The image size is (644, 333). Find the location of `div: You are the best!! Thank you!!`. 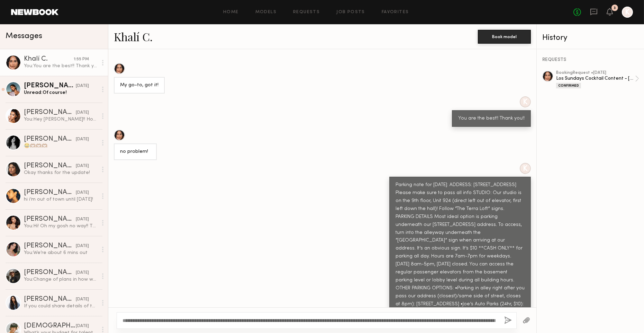

div: You are the best!! Thank you!! is located at coordinates (491, 118).